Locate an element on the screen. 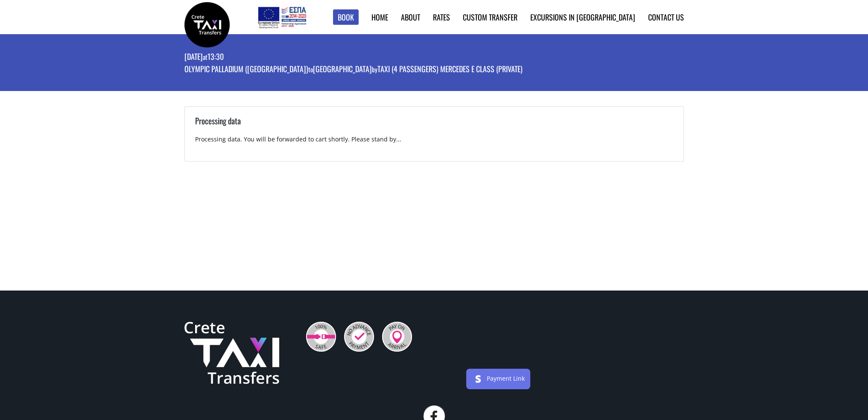 The image size is (868, 420). a: About is located at coordinates (410, 17).